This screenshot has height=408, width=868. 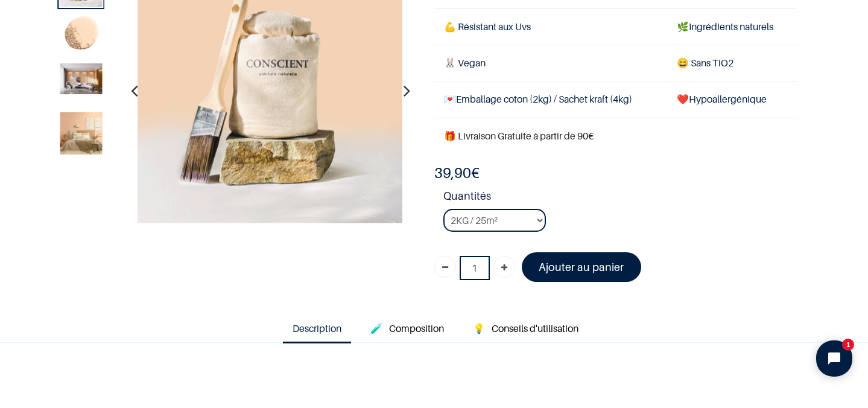 What do you see at coordinates (317, 329) in the screenshot?
I see `span: Description` at bounding box center [317, 329].